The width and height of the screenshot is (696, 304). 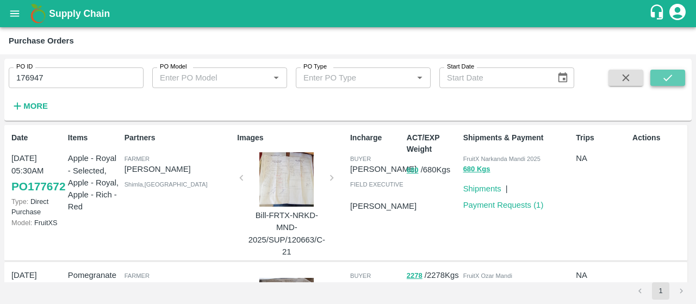 I want to click on input: Enter PO Type, so click(x=354, y=78).